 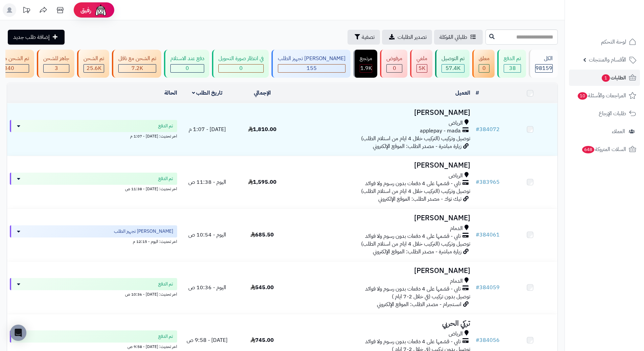 What do you see at coordinates (137, 63) in the screenshot?
I see `a: تم الشحن مع ناقل 7.2K` at bounding box center [137, 63].